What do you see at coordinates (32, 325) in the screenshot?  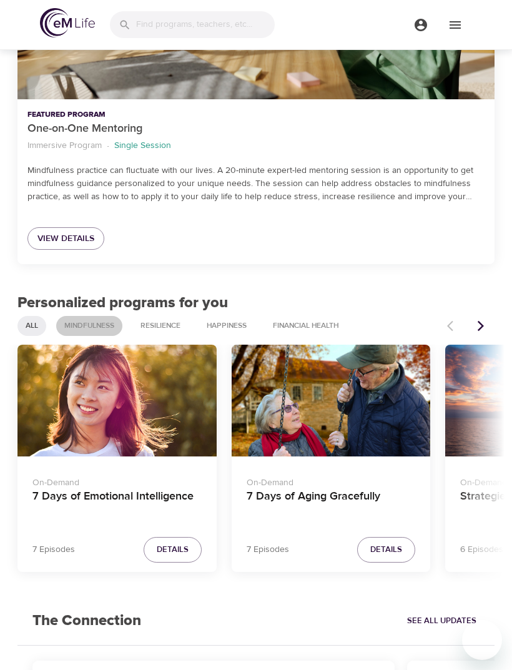 I see `span: All` at bounding box center [32, 325].